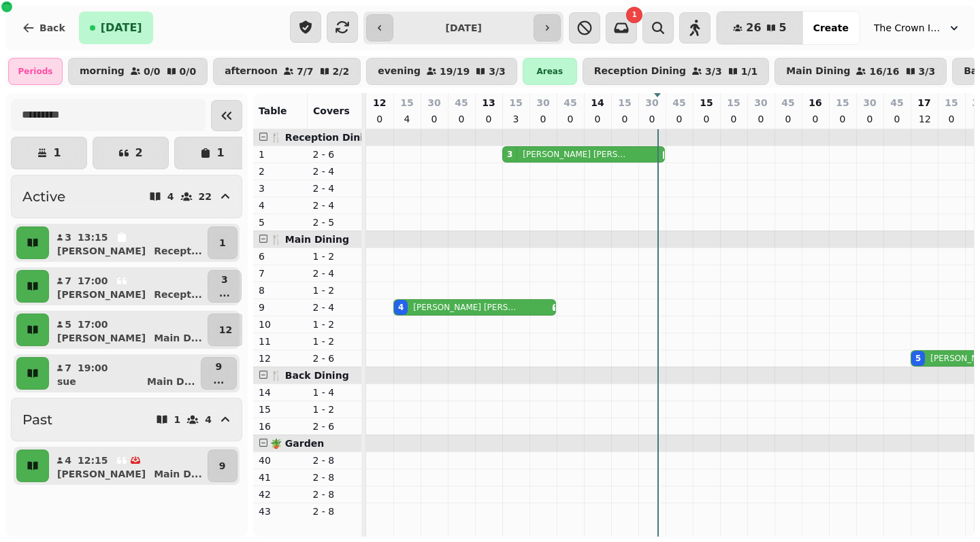 Image resolution: width=980 pixels, height=542 pixels. Describe the element at coordinates (334, 171) in the screenshot. I see `p: 2 - 4` at that location.